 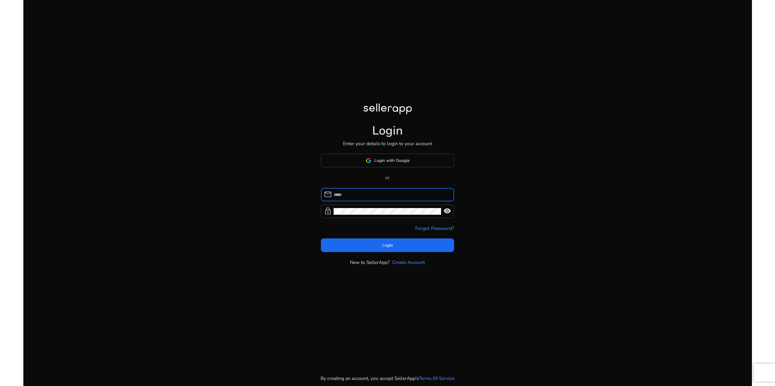 What do you see at coordinates (447, 211) in the screenshot?
I see `span: visibility` at bounding box center [447, 211].